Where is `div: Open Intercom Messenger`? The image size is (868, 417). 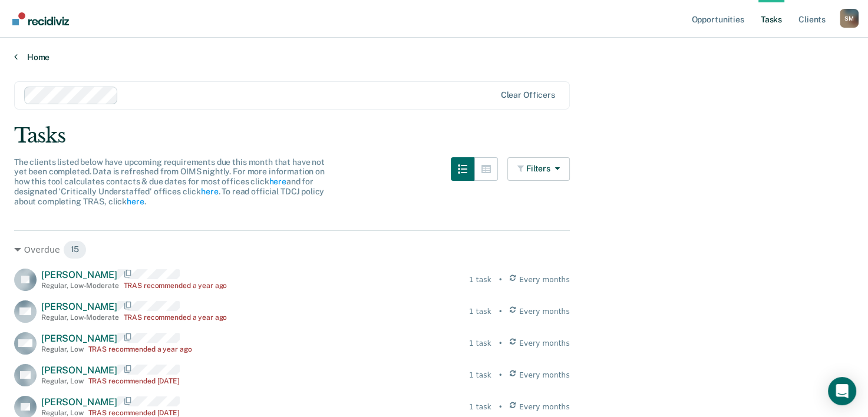
div: Open Intercom Messenger is located at coordinates (842, 391).